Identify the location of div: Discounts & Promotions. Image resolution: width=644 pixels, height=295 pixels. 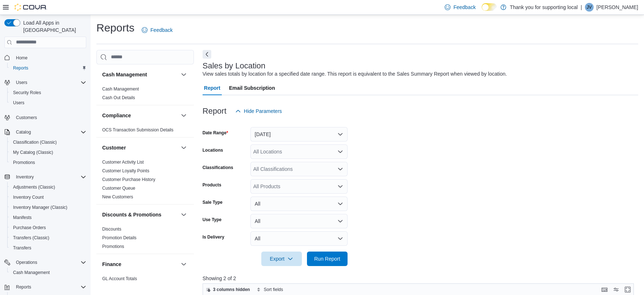
(145, 239).